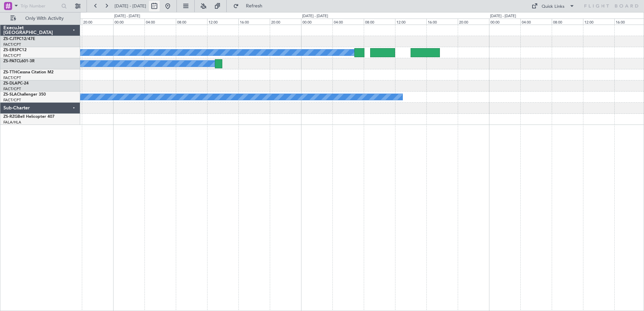 Image resolution: width=644 pixels, height=311 pixels. What do you see at coordinates (10, 72) in the screenshot?
I see `span: ZS-TTH` at bounding box center [10, 72].